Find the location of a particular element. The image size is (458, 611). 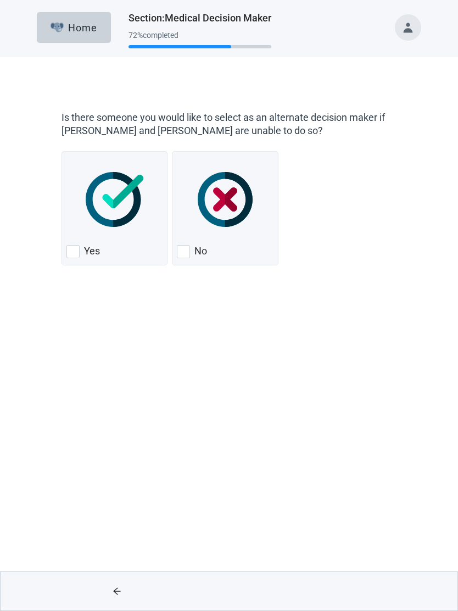

label: No is located at coordinates (201, 251).